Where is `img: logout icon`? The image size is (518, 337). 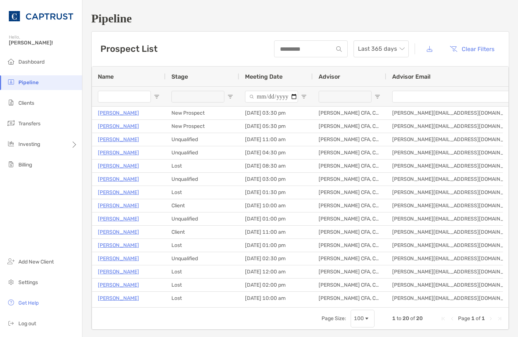 img: logout icon is located at coordinates (11, 323).